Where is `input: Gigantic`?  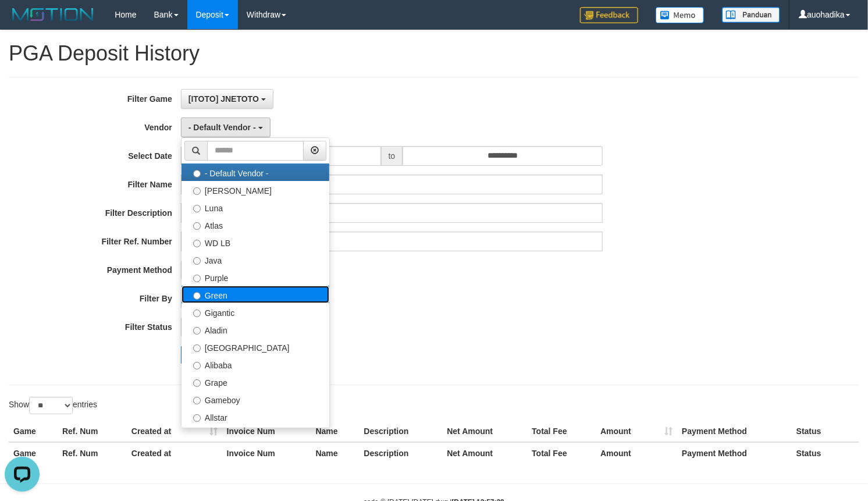
input: Gigantic is located at coordinates (197, 313).